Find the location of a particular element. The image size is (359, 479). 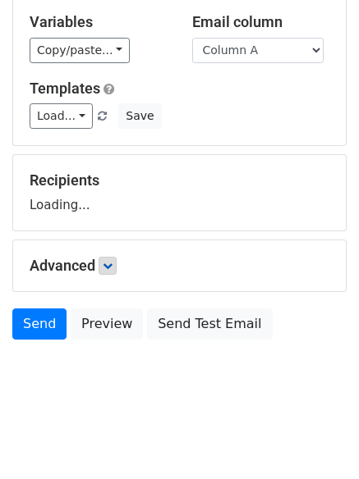

h5: Variables is located at coordinates (98, 22).